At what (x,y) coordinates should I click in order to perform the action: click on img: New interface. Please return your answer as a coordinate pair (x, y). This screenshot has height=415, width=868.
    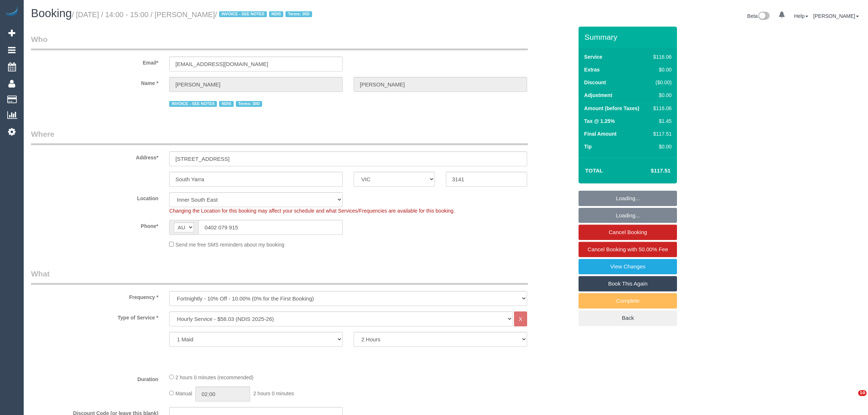
    Looking at the image, I should click on (764, 16).